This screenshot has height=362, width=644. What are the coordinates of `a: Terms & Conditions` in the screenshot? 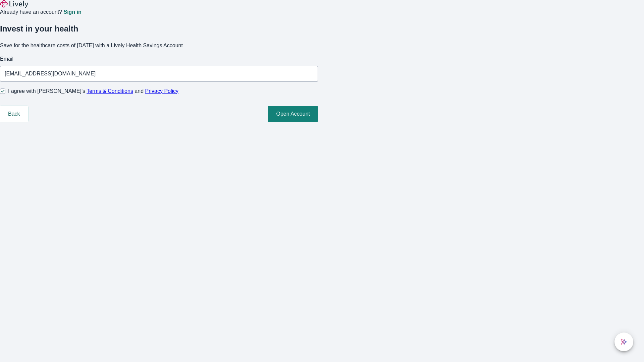 It's located at (110, 91).